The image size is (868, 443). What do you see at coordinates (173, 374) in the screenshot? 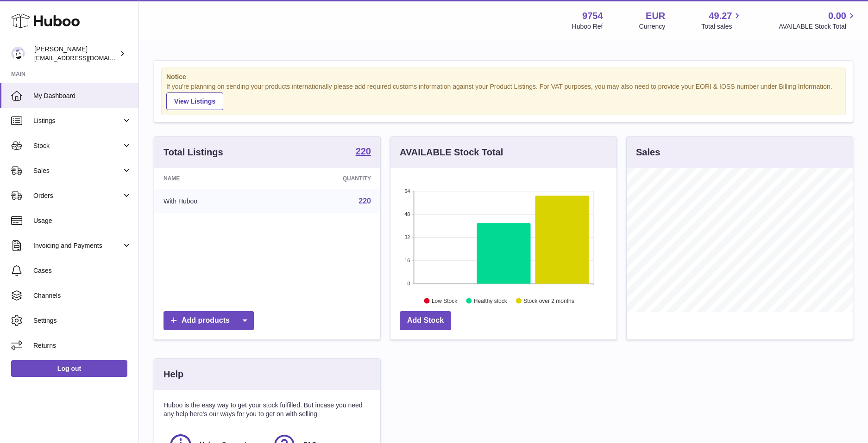
I see `h3: Help` at bounding box center [173, 374].